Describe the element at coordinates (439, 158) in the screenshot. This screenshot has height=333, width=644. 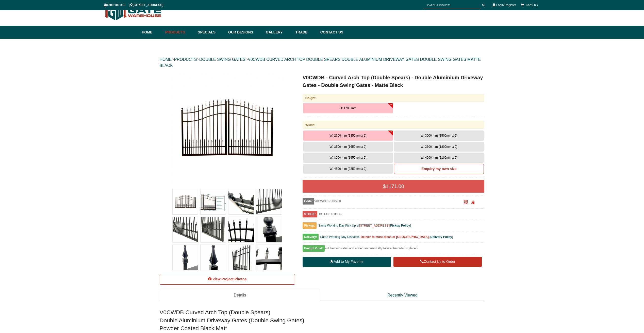
I see `button: W: 4200 mm (2100mm x 2)` at that location.